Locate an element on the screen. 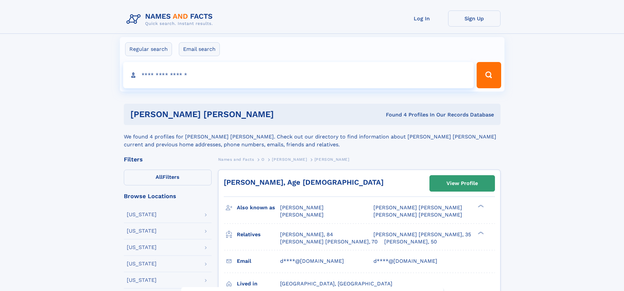  h3: Relatives is located at coordinates (258, 234).